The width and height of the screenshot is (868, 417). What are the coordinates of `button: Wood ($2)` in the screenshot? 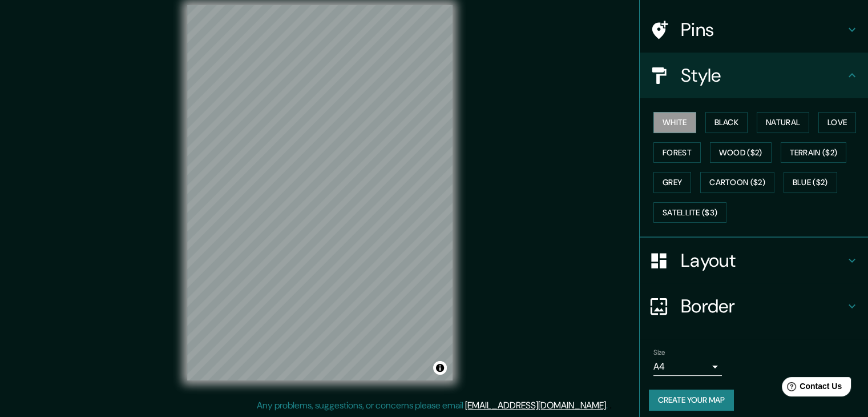 It's located at (741, 153).